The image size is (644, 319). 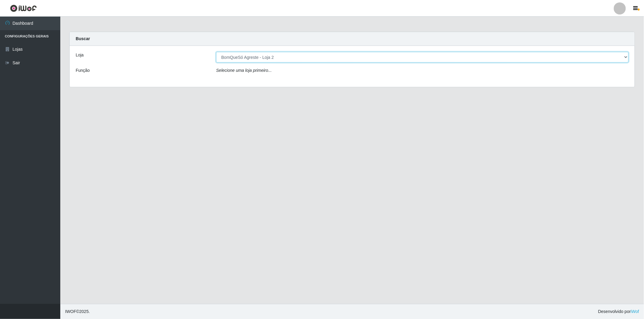 What do you see at coordinates (23, 8) in the screenshot?
I see `img: CoreUI Logo` at bounding box center [23, 8].